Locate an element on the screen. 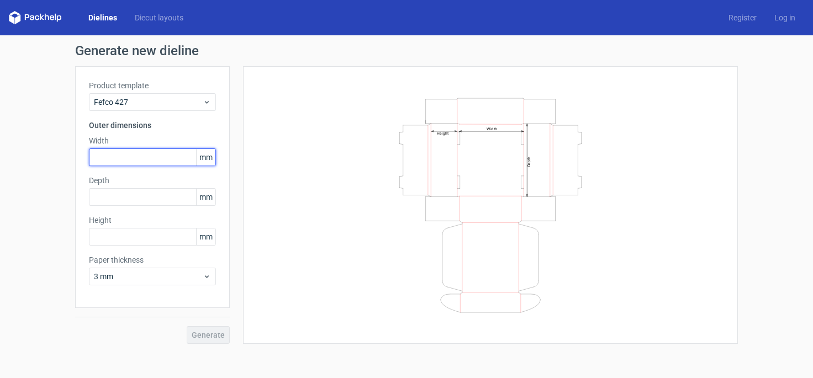  label: Paper thickness is located at coordinates (152, 260).